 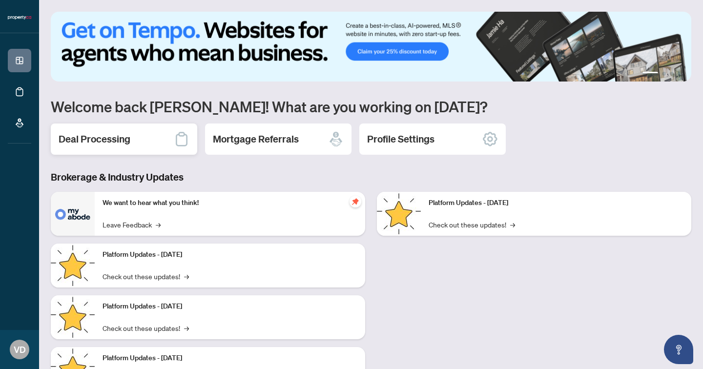 What do you see at coordinates (73, 214) in the screenshot?
I see `img: We want to hear what you think!` at bounding box center [73, 214].